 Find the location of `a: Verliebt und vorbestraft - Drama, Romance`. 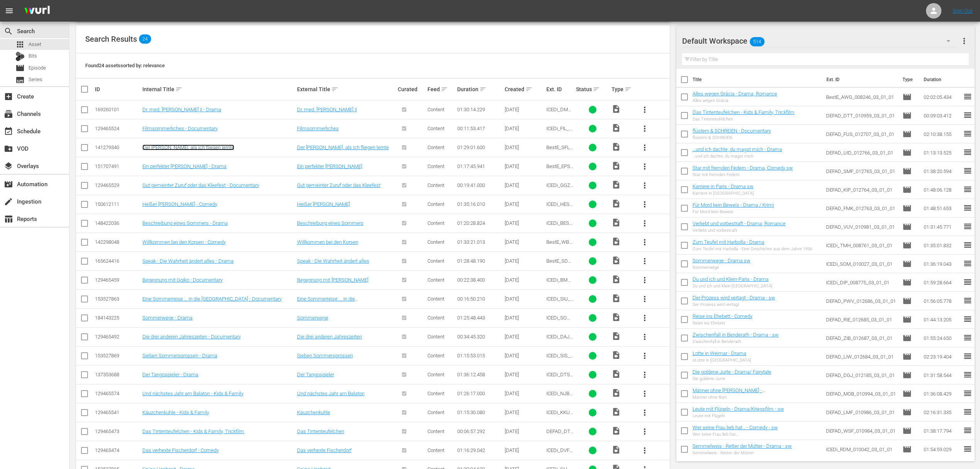

a: Verliebt und vorbestraft - Drama, Romance is located at coordinates (739, 223).